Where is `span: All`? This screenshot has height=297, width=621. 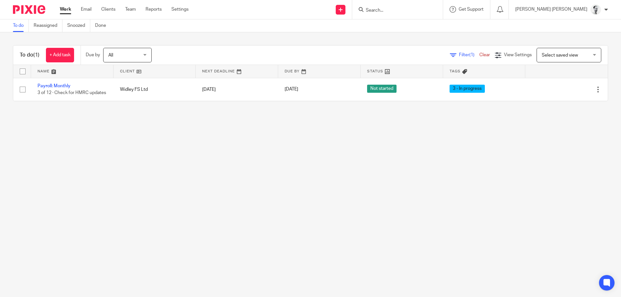 span: All is located at coordinates (111, 55).